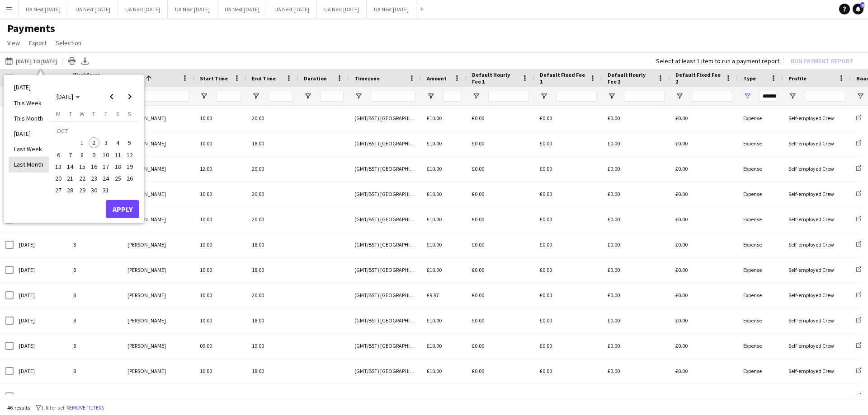  I want to click on span: 23, so click(94, 178).